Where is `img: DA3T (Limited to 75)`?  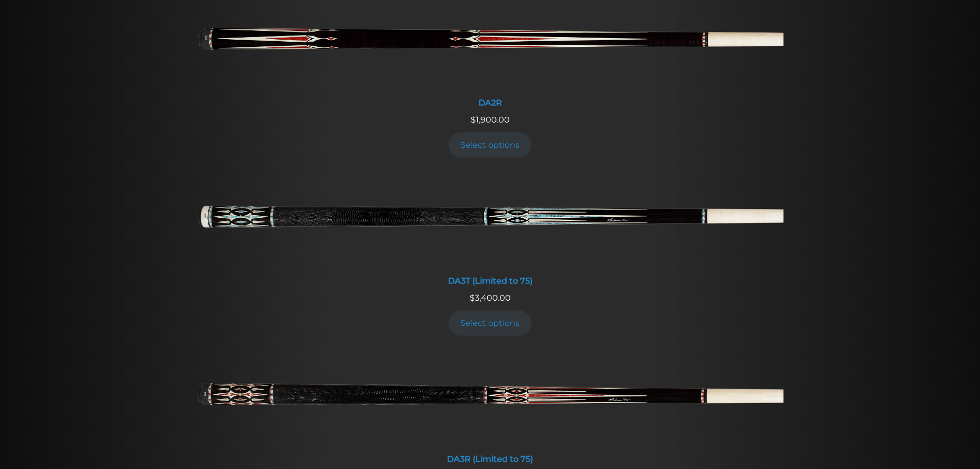 img: DA3T (Limited to 75) is located at coordinates (491, 221).